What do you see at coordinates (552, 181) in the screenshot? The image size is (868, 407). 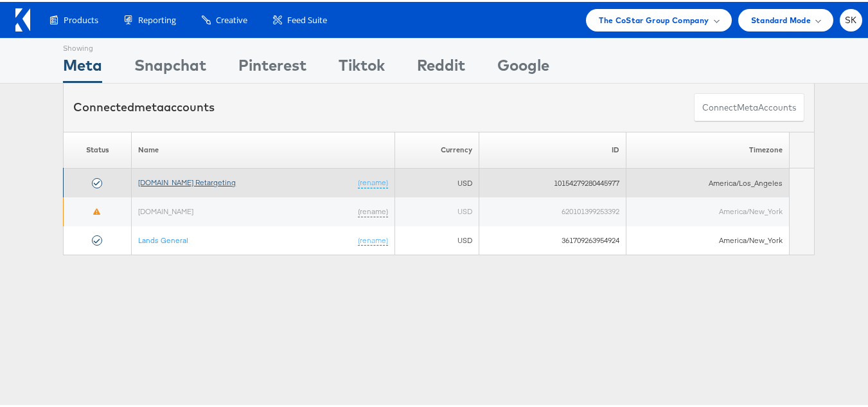 I see `td: 10154279280445977` at bounding box center [552, 181].